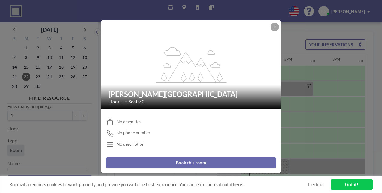  What do you see at coordinates (316, 185) in the screenshot?
I see `a: Decline` at bounding box center [316, 185].